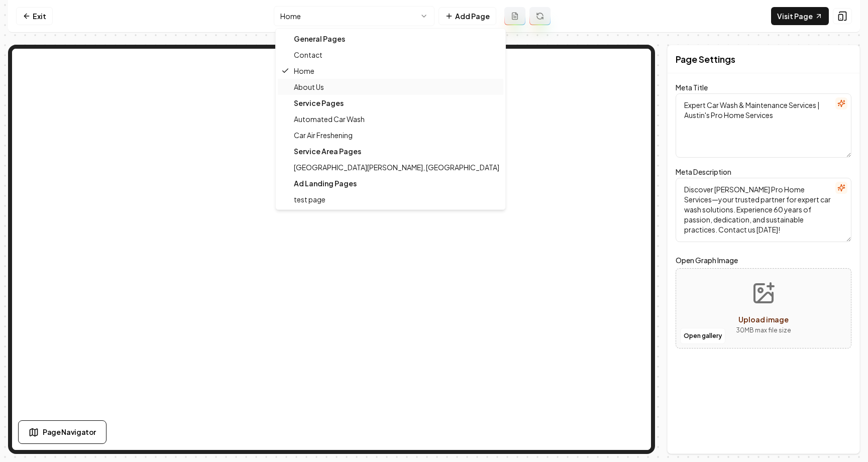 The width and height of the screenshot is (868, 462). Describe the element at coordinates (323, 135) in the screenshot. I see `span: Car Air Freshening` at that location.